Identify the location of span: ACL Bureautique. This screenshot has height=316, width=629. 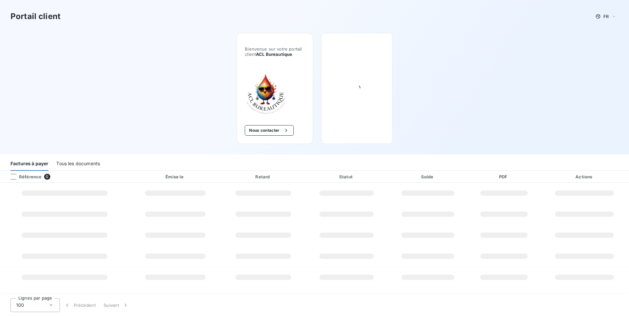
(274, 54).